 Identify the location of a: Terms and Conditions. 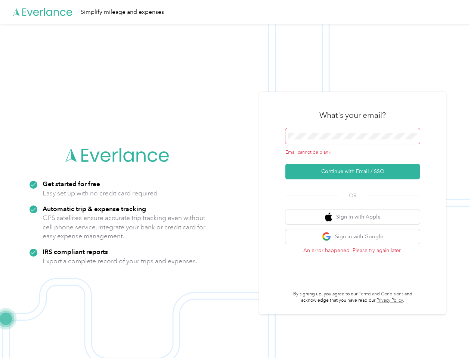
(381, 294).